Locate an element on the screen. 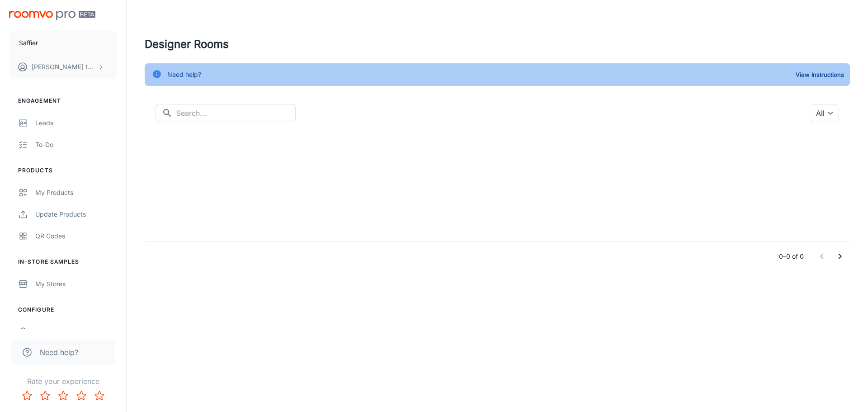 The image size is (868, 412). p: 0–0 of 0 is located at coordinates (791, 257).